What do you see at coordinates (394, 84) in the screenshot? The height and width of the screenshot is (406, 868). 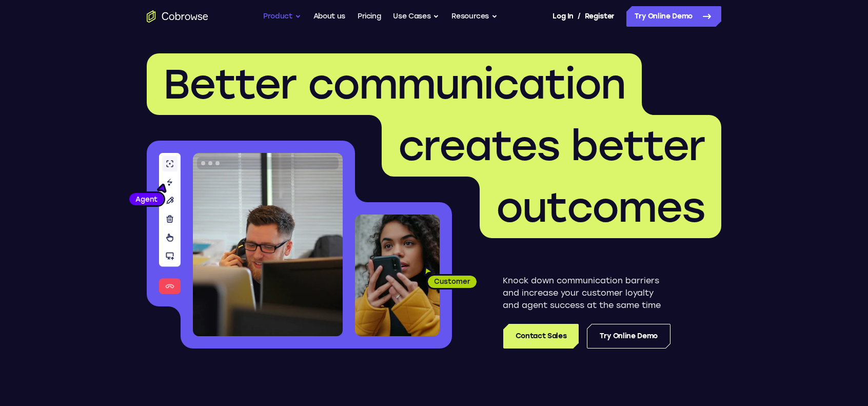 I see `span: Better communication` at bounding box center [394, 84].